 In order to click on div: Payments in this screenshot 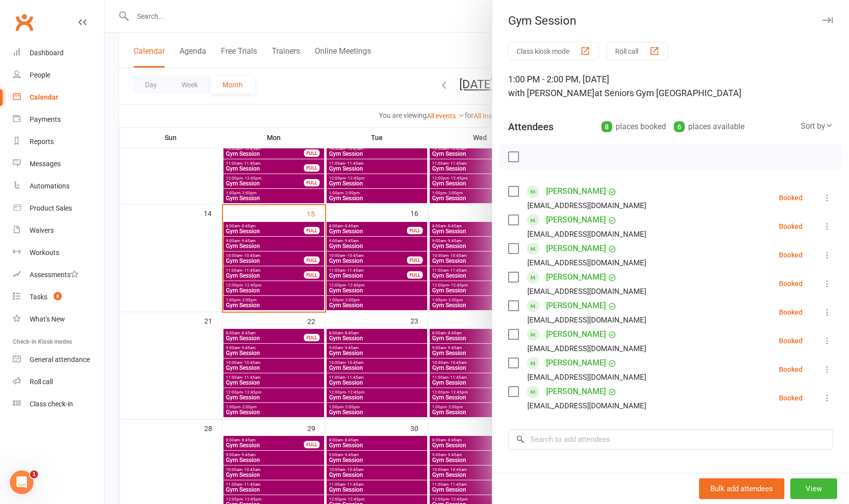, I will do `click(45, 120)`.